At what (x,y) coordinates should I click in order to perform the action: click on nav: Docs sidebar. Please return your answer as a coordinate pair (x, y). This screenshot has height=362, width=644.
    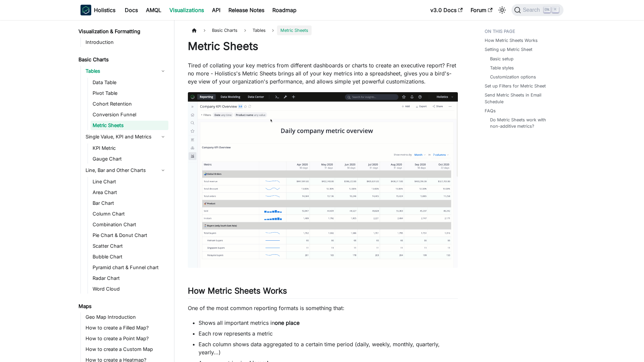
    Looking at the image, I should click on (124, 191).